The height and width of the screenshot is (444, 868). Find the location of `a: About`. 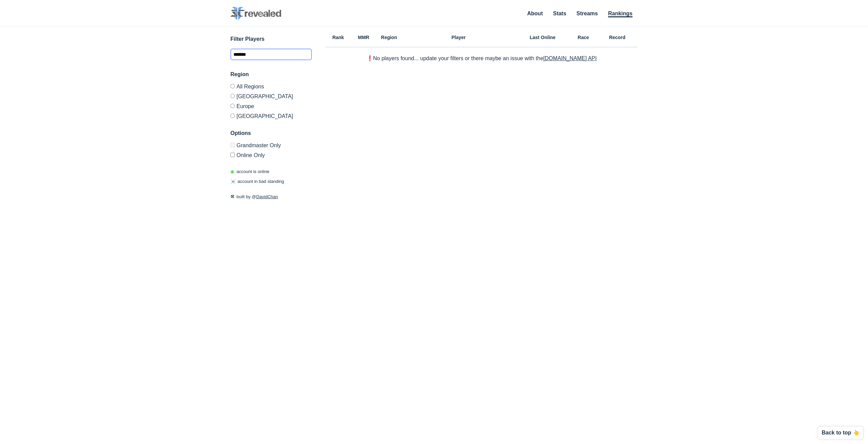

a: About is located at coordinates (535, 14).